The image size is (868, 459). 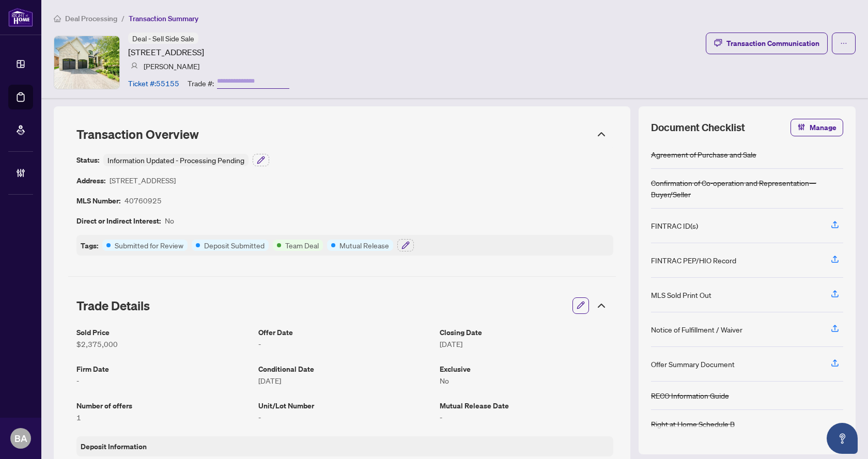 What do you see at coordinates (817, 128) in the screenshot?
I see `button: Manage` at bounding box center [817, 128].